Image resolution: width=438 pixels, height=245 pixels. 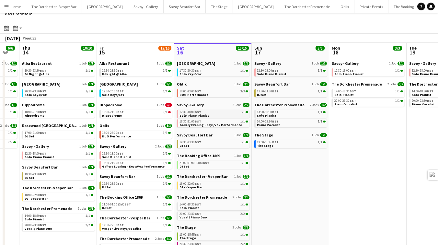 I want to click on div: Savoy - Gallery2 Jobs2/212:30-18:00BST1/1Solo Piano Pianist18:30-21:00BST1/1Gallery Evening - Key..., so click(x=213, y=117).